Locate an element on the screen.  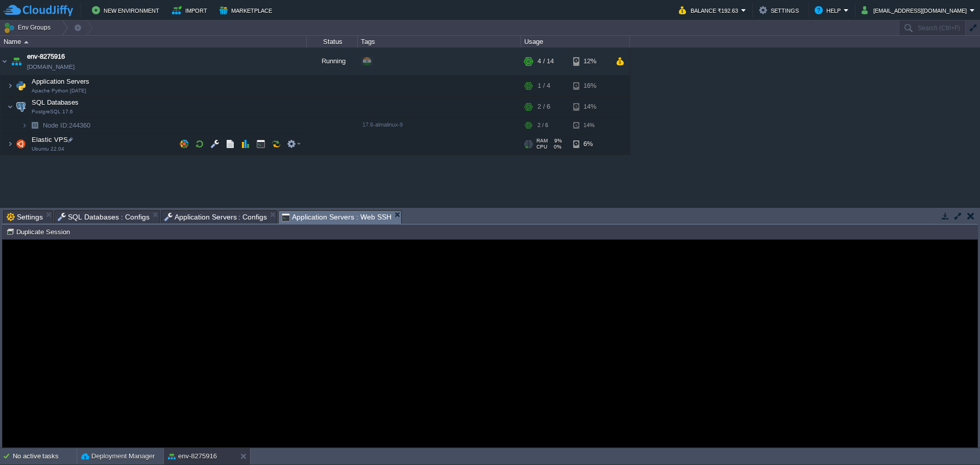
button: Deployment Manager is located at coordinates (118, 456).